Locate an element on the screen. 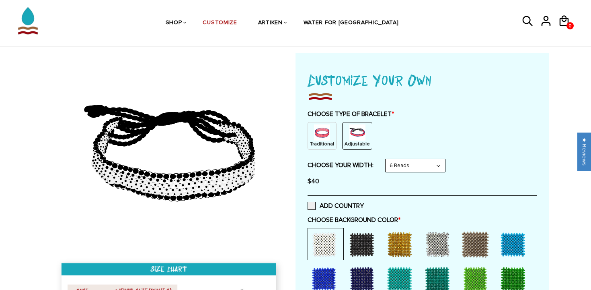  img: imgboder_100x.png is located at coordinates (320, 96).